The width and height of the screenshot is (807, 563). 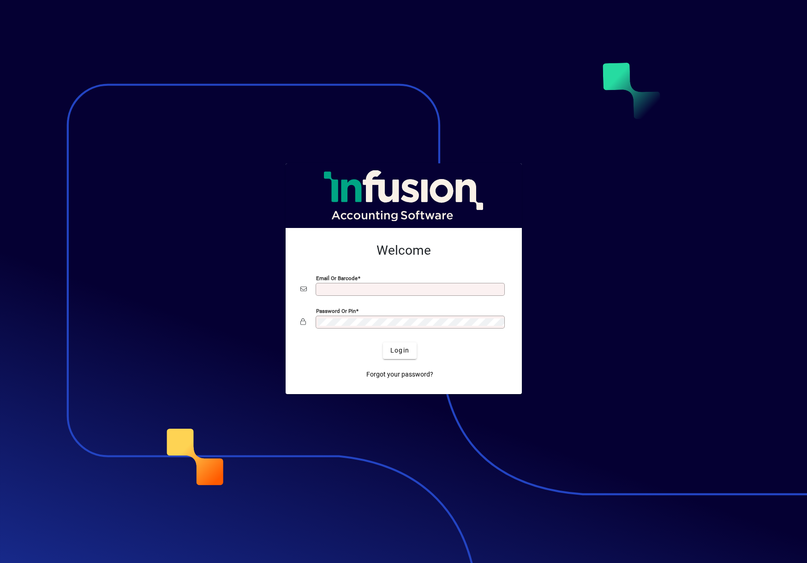 What do you see at coordinates (399, 351) in the screenshot?
I see `button: Login` at bounding box center [399, 351].